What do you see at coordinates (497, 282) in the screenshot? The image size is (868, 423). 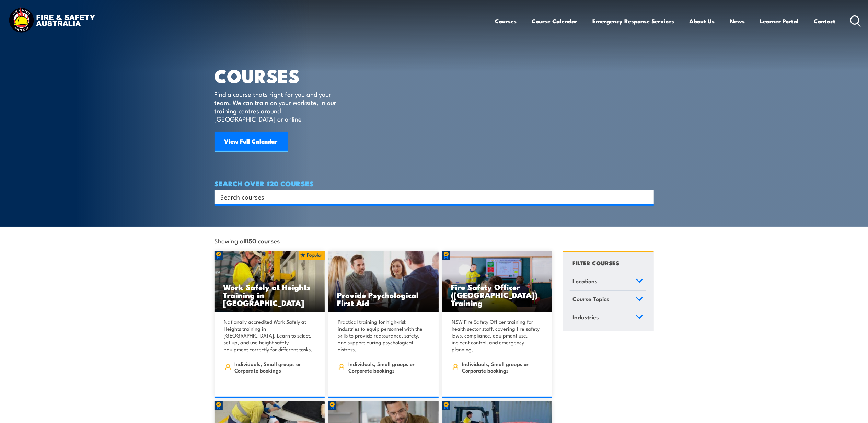 I see `img: Fire Safety Advisor` at bounding box center [497, 282].